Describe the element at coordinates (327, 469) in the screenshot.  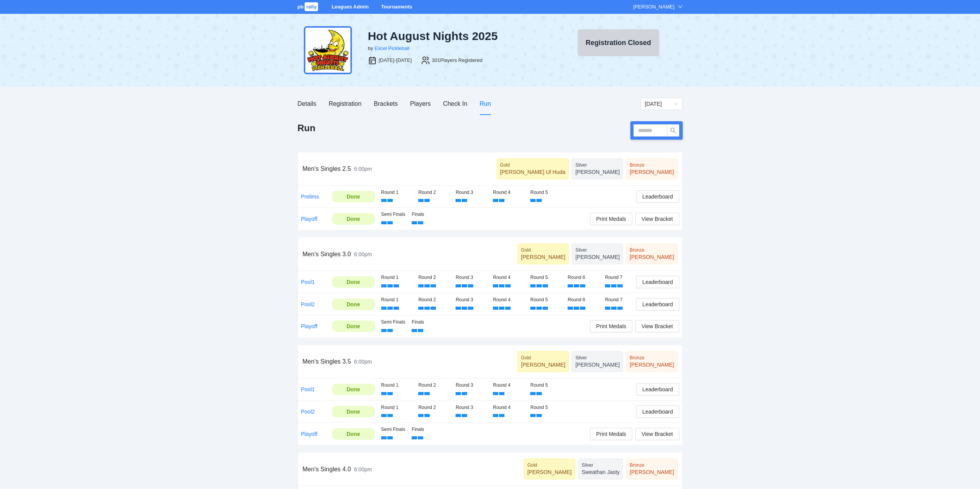
I see `span: Men's Singles 4.0` at that location.